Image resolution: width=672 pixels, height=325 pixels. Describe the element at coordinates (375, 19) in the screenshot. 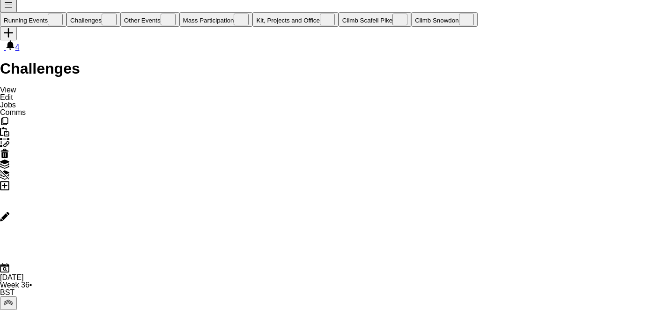

I see `button: Climb Scafell Pike` at that location.